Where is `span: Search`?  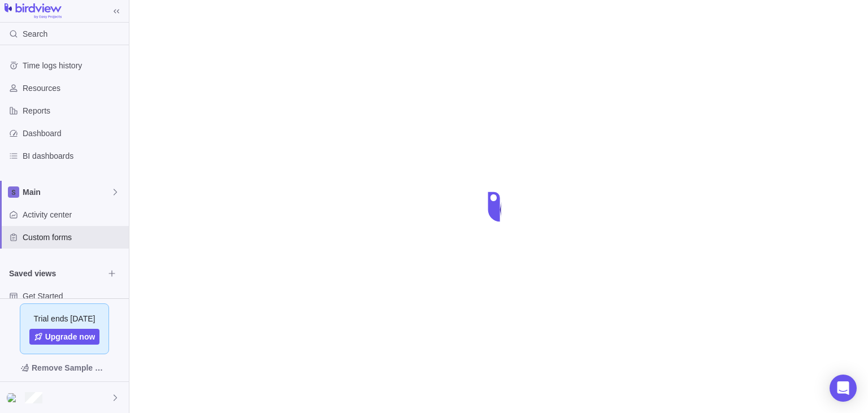 span: Search is located at coordinates (35, 34).